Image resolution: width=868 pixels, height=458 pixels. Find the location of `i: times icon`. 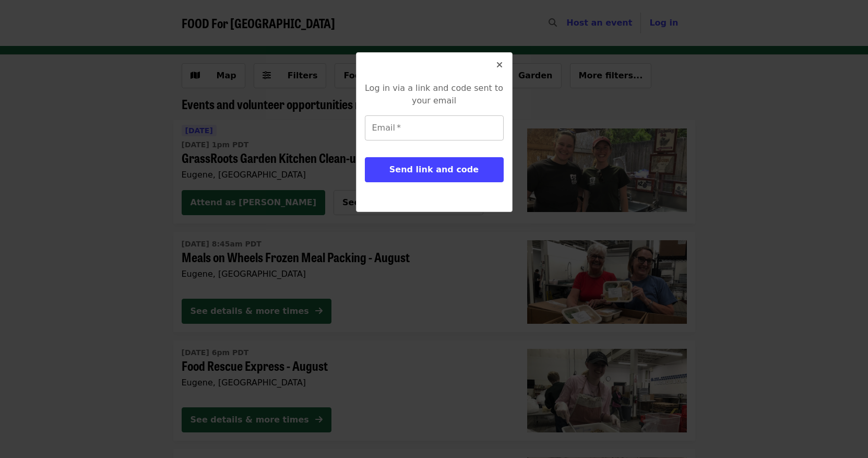

i: times icon is located at coordinates (500, 65).